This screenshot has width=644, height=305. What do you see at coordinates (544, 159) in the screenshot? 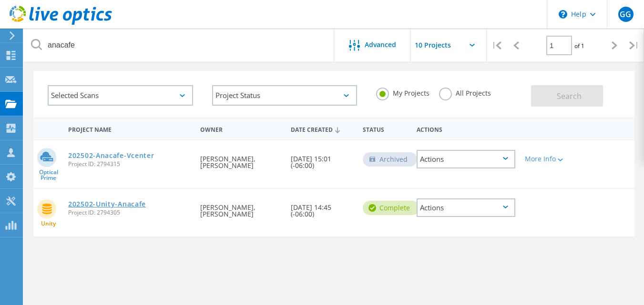
I see `div: More Info` at bounding box center [544, 159].